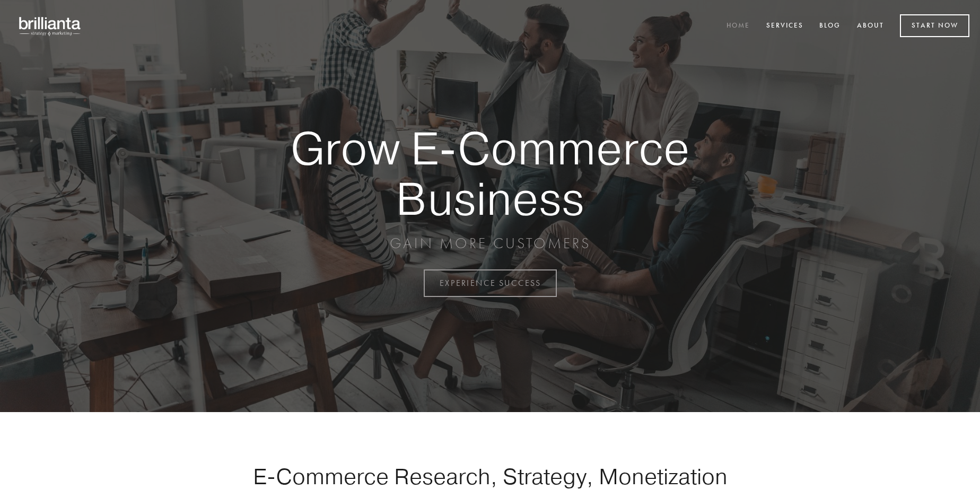 Image resolution: width=980 pixels, height=498 pixels. What do you see at coordinates (785, 26) in the screenshot?
I see `a: Services` at bounding box center [785, 26].